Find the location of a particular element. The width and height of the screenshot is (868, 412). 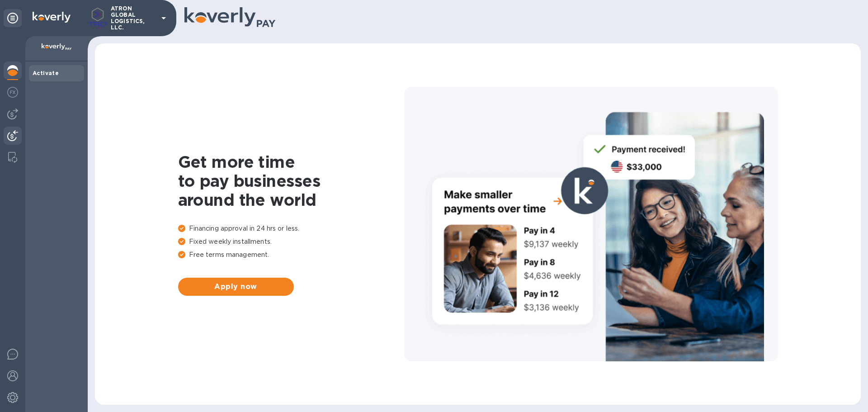

span: Apply now is located at coordinates (236, 287).